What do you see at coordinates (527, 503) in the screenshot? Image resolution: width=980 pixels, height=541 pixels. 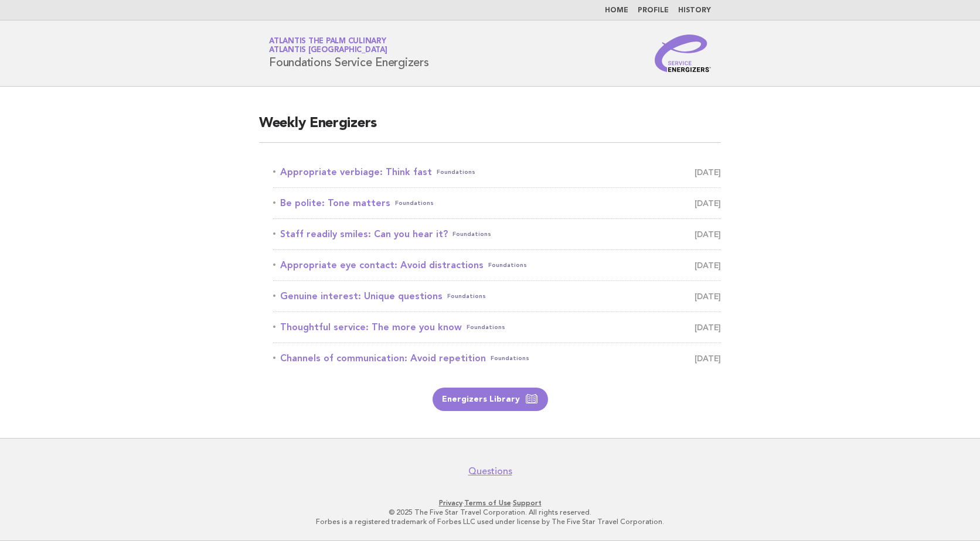 I see `a: Support` at bounding box center [527, 503].